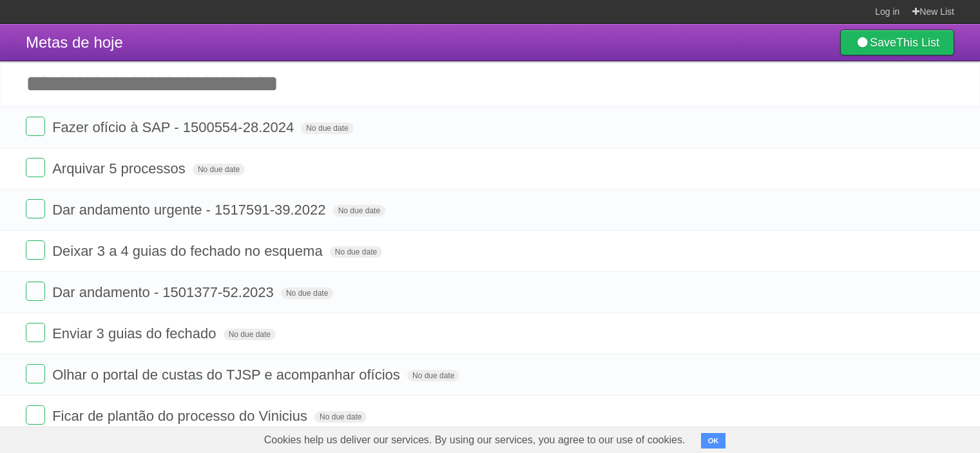  Describe the element at coordinates (135, 333) in the screenshot. I see `span: Enviar 3 guias do fechado` at that location.